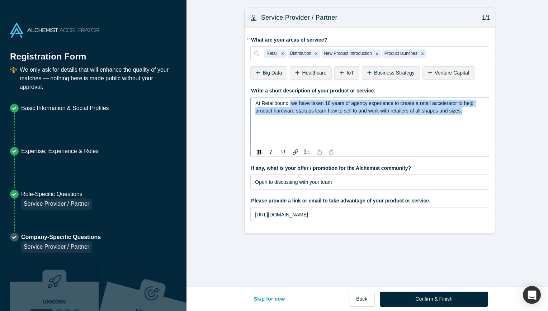 The width and height of the screenshot is (548, 311). What do you see at coordinates (370, 107) in the screenshot?
I see `div: rdw-editor` at bounding box center [370, 107].